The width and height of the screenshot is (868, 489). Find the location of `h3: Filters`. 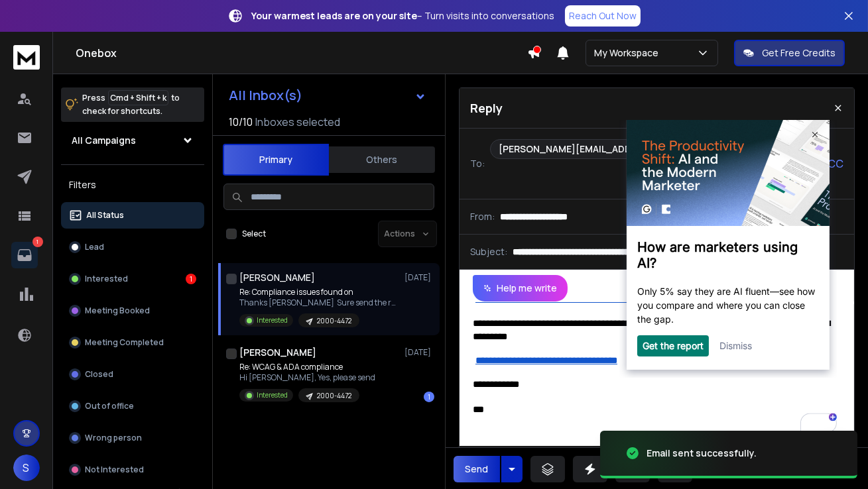

h3: Filters is located at coordinates (133, 185).